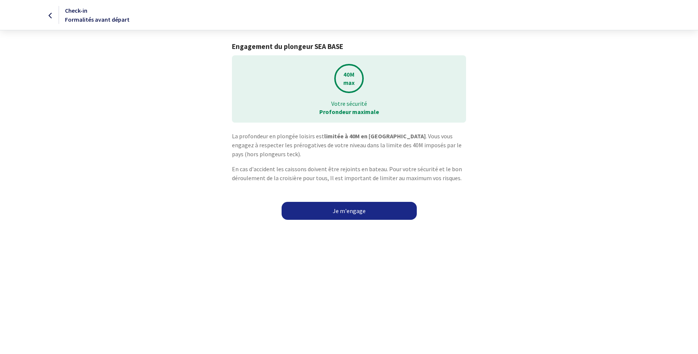  What do you see at coordinates (349, 173) in the screenshot?
I see `p: En cas d'accident les caissons doivent être rejoints en bateau. Pour votre sécurité et le bon dér...` at bounding box center [349, 173].